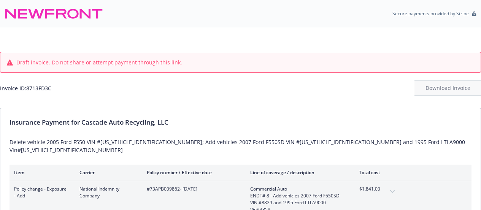  What do you see at coordinates (448, 88) in the screenshot?
I see `button: Download Invoice` at bounding box center [448, 88].